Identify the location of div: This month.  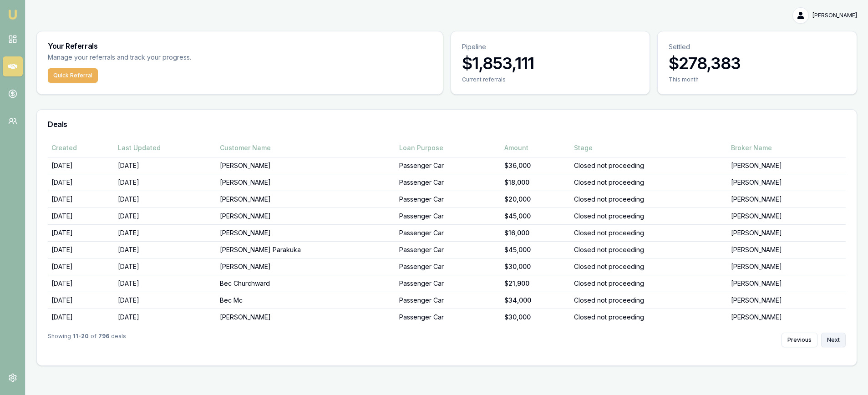
(757, 80).